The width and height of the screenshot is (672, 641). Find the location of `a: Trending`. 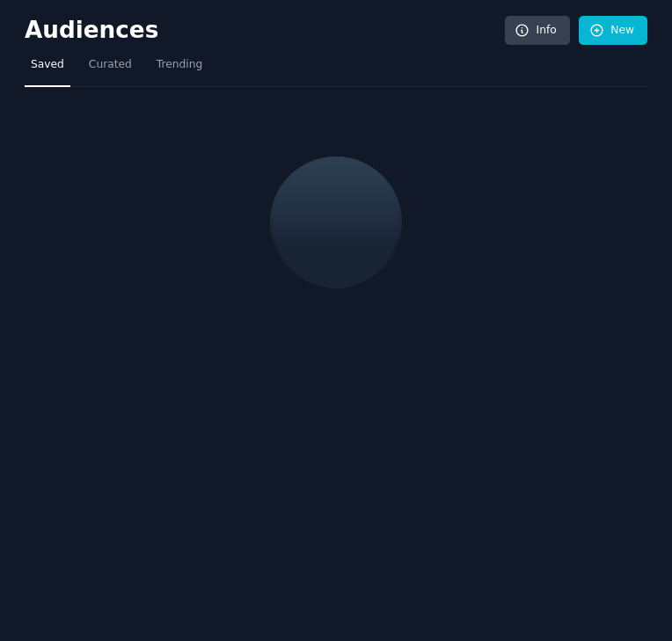

a: Trending is located at coordinates (179, 68).